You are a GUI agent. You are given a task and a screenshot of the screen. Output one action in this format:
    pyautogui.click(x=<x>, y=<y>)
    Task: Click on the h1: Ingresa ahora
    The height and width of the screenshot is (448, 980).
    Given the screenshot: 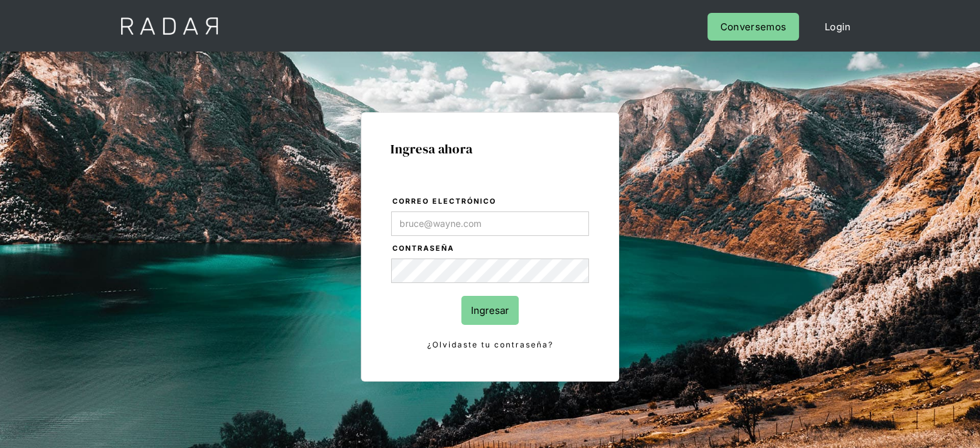 What is the action you would take?
    pyautogui.click(x=490, y=149)
    